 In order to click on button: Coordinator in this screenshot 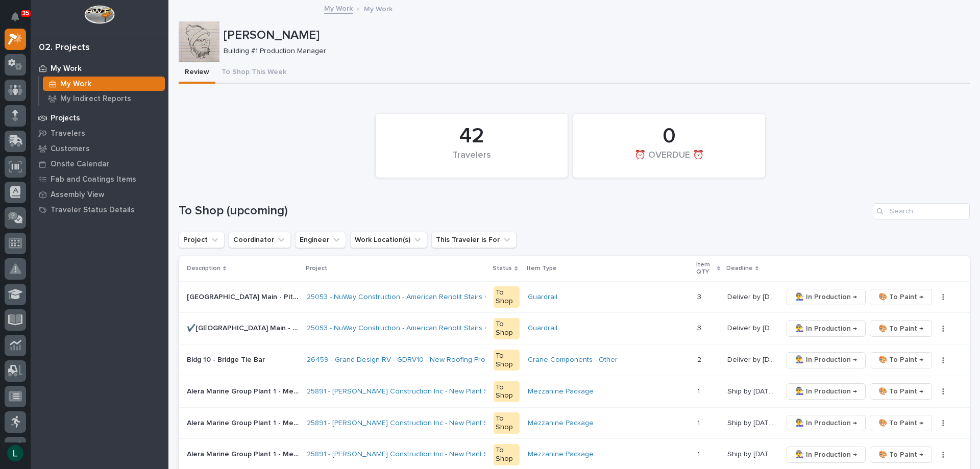, I will do `click(260, 240)`.